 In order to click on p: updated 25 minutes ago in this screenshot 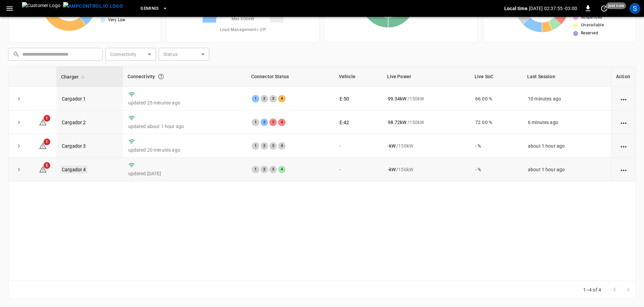, I will do `click(185, 103)`.